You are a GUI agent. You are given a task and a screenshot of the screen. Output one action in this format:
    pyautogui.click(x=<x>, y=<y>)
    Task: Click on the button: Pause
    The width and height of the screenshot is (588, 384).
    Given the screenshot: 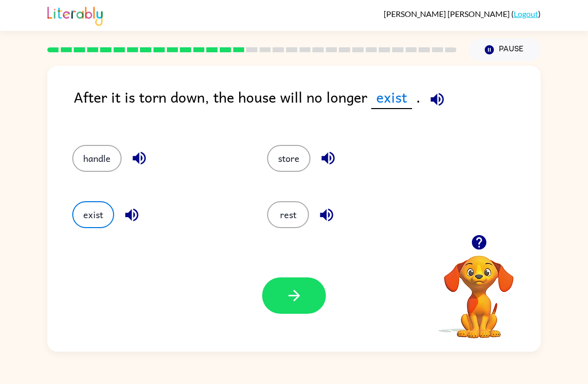 What is the action you would take?
    pyautogui.click(x=504, y=50)
    